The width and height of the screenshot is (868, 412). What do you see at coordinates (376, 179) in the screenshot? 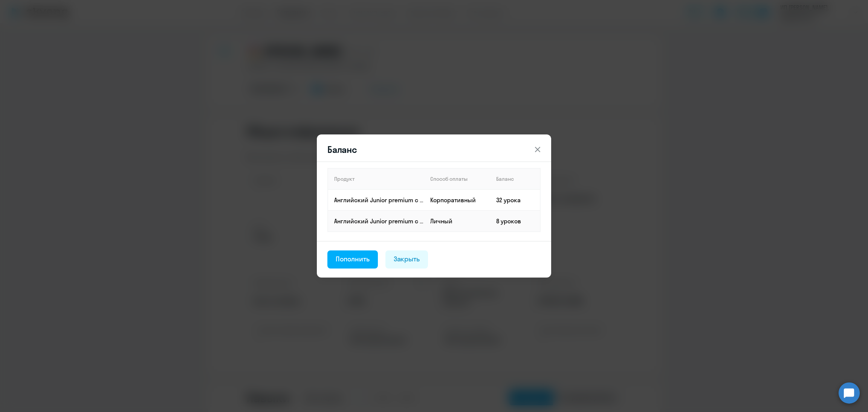
I see `th: Продукт` at bounding box center [376, 179].